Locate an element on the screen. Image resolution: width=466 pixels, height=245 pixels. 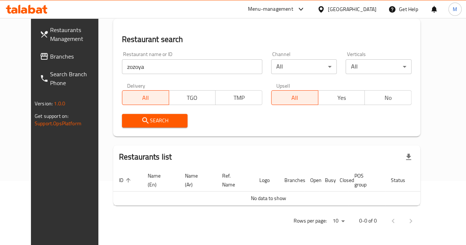
span: ID is located at coordinates (126, 180).